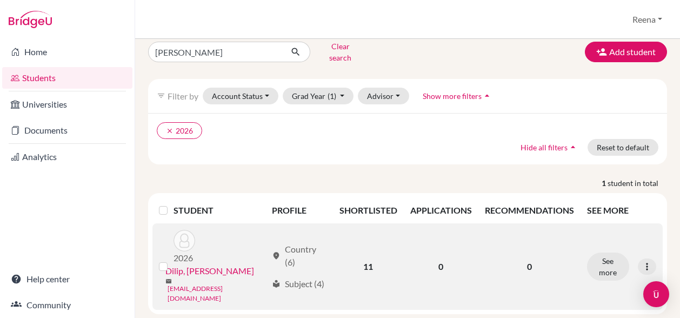 Image resolution: width=680 pixels, height=318 pixels. I want to click on button: Reena, so click(647, 19).